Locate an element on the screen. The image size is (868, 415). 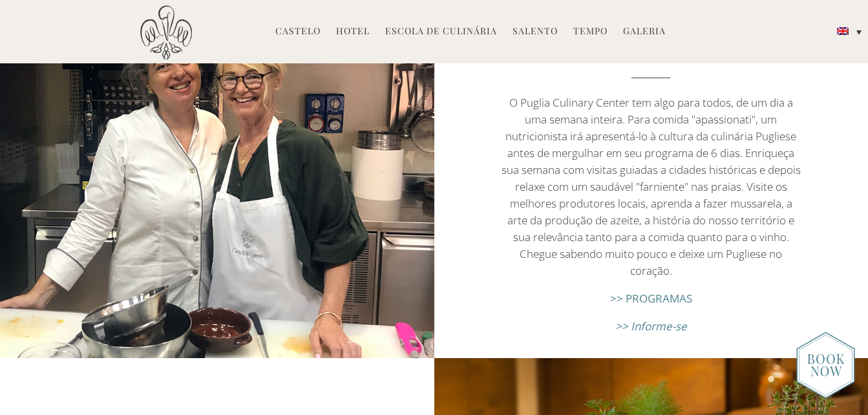
p: O Puglia Culinary Center tem algo para todos, de um dia a uma semana inteira. Para comida "apassi... is located at coordinates (650, 187).